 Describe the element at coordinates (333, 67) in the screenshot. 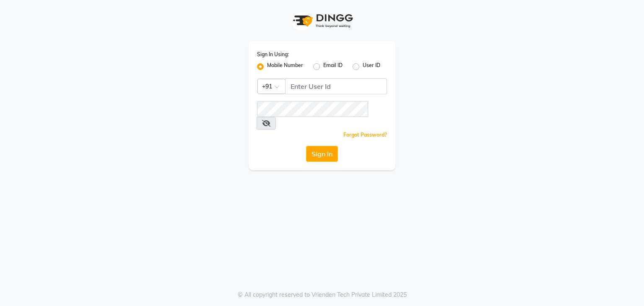

I see `label: Email ID` at that location.